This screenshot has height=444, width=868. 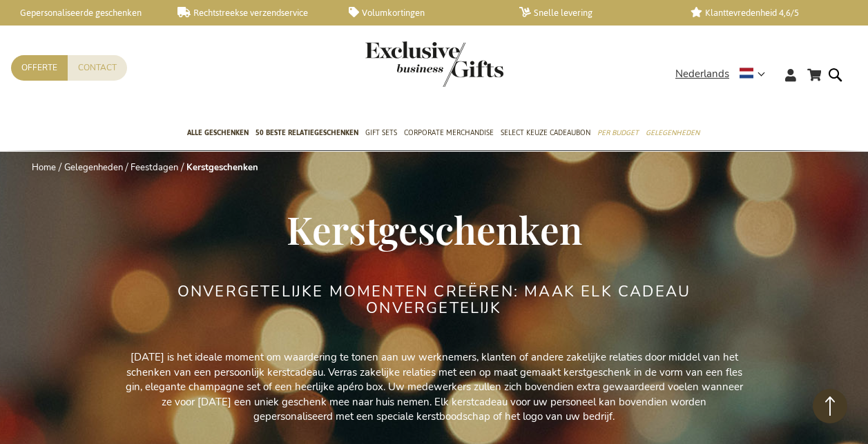 What do you see at coordinates (702, 74) in the screenshot?
I see `span: Nederlands` at bounding box center [702, 74].